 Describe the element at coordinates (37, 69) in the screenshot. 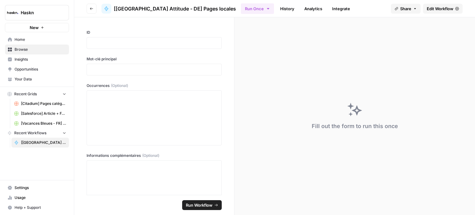

I see `a: Opportunities` at that location.